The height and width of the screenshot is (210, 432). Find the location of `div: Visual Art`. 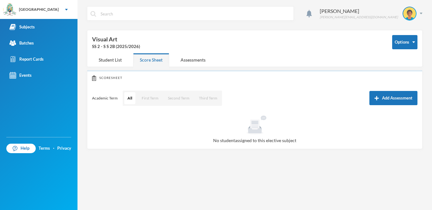

div: Visual Art is located at coordinates (237, 42).